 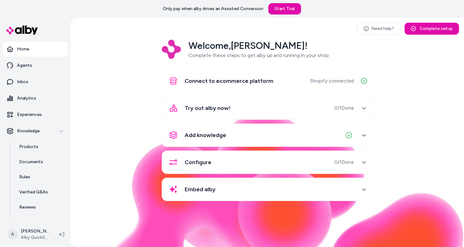 What do you see at coordinates (35, 237) in the screenshot?
I see `span: Alby QuickStart Store` at bounding box center [35, 237].